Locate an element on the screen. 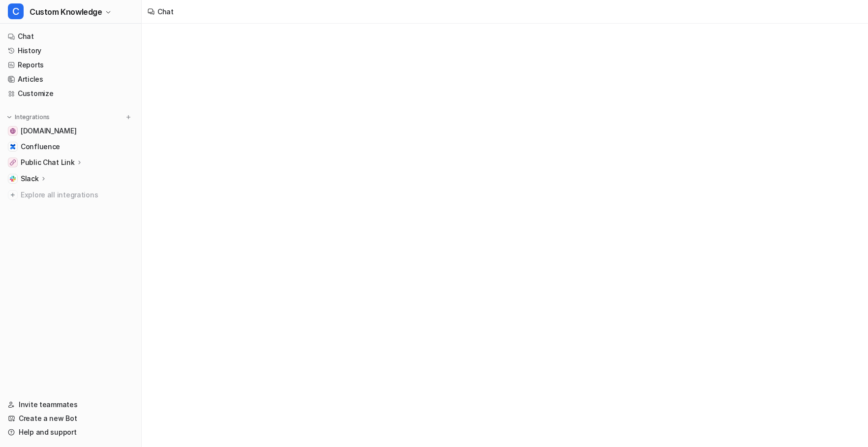 The image size is (868, 447). img: expand menu is located at coordinates (9, 117).